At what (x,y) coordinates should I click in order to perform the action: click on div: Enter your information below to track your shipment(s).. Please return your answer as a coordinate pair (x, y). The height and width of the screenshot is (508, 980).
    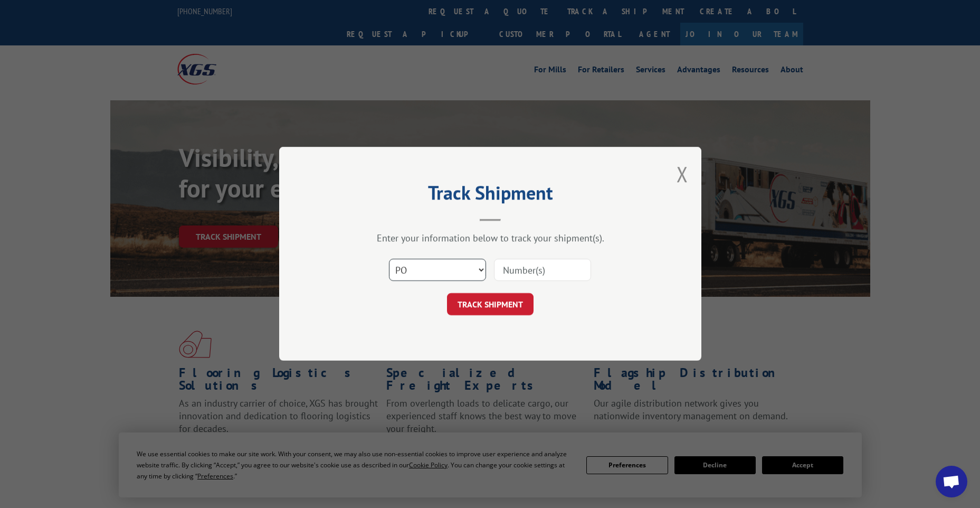
    Looking at the image, I should click on (490, 238).